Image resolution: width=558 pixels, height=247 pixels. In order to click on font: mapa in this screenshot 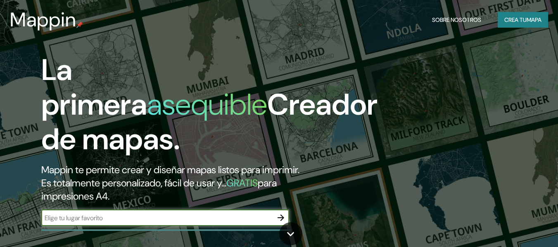, I will do `click(534, 20)`.